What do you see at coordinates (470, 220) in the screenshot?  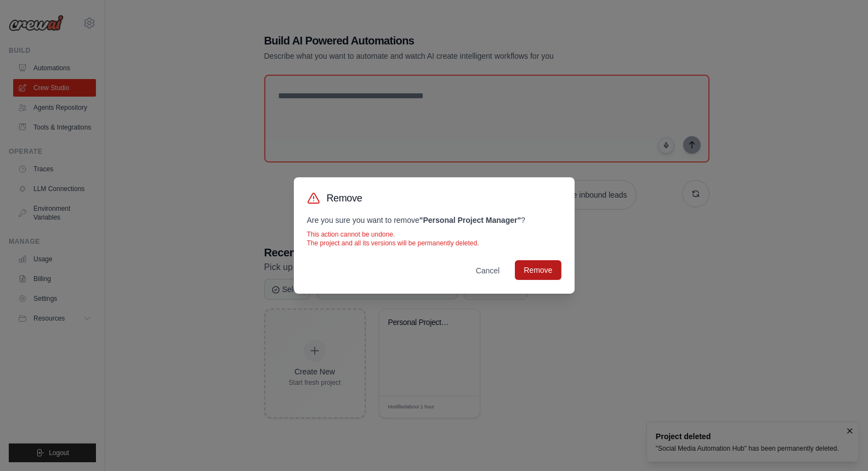 I see `strong: " Personal Project Manager "` at bounding box center [470, 220].